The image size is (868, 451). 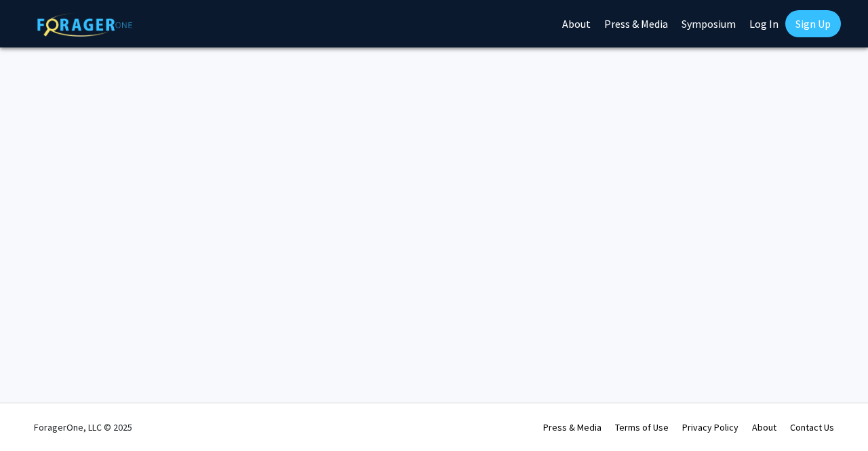 I want to click on a: Privacy Policy, so click(x=710, y=427).